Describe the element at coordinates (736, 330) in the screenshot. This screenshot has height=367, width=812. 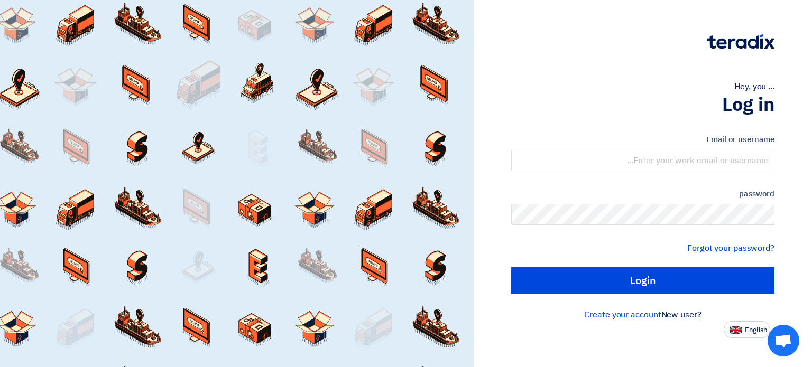
I see `img: en-US.png` at that location.